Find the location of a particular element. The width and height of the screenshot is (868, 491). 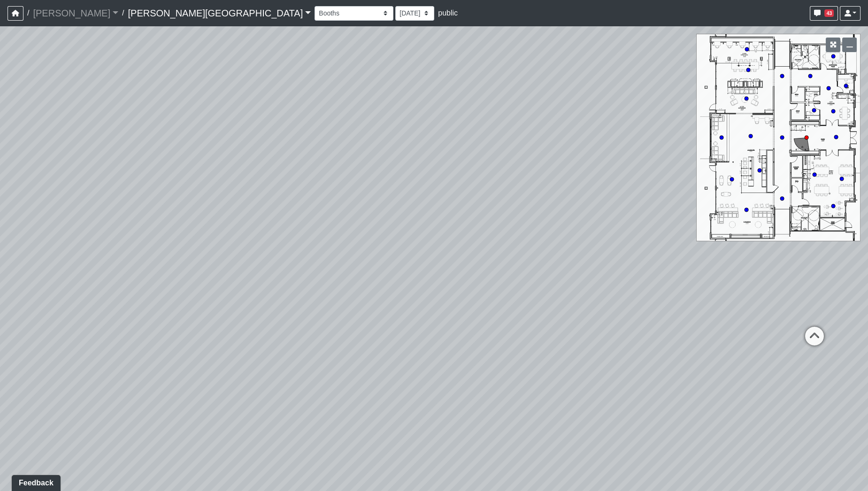

button: 43 is located at coordinates (824, 13).